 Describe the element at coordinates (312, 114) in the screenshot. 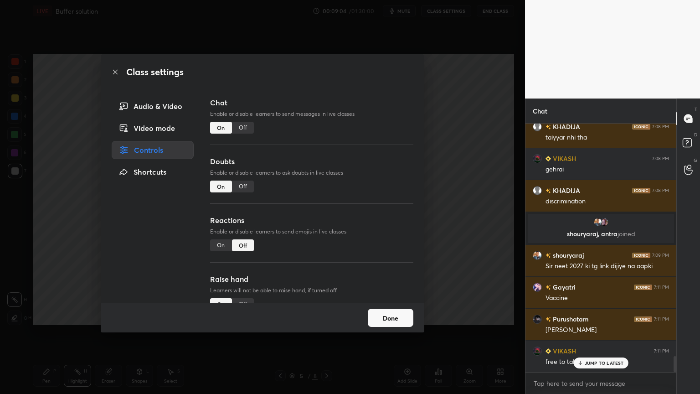

I see `p: Enable or disable learners to send messages in live classes` at that location.